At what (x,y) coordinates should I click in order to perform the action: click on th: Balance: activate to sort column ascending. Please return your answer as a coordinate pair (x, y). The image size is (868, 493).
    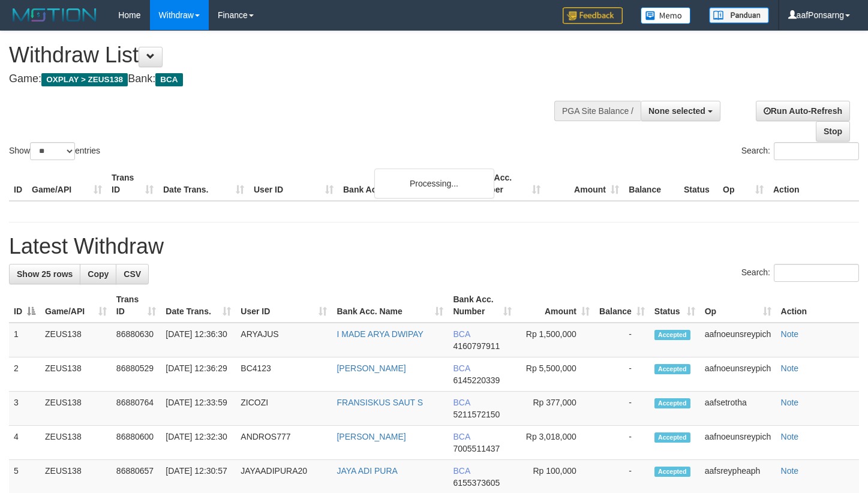
    Looking at the image, I should click on (622, 305).